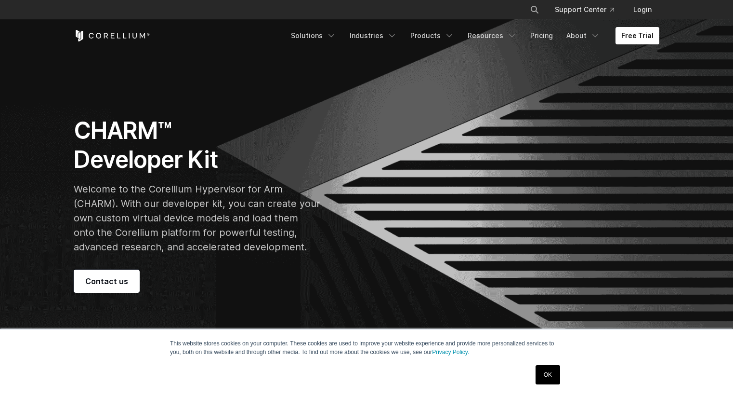  What do you see at coordinates (637, 36) in the screenshot?
I see `a: Free Trial` at bounding box center [637, 36].